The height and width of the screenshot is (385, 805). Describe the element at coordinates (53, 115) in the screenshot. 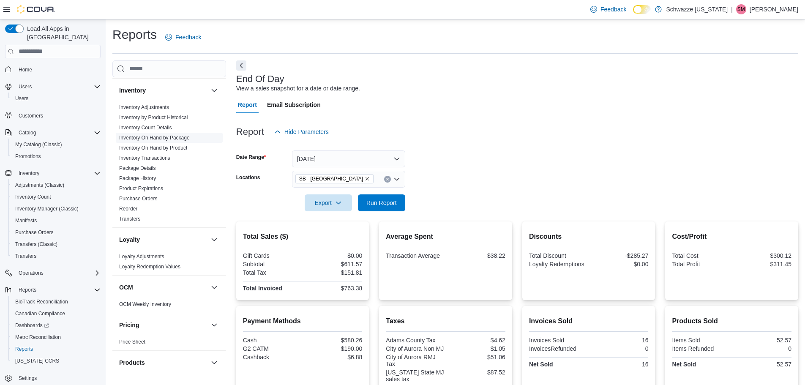

I see `button: Customers` at that location.